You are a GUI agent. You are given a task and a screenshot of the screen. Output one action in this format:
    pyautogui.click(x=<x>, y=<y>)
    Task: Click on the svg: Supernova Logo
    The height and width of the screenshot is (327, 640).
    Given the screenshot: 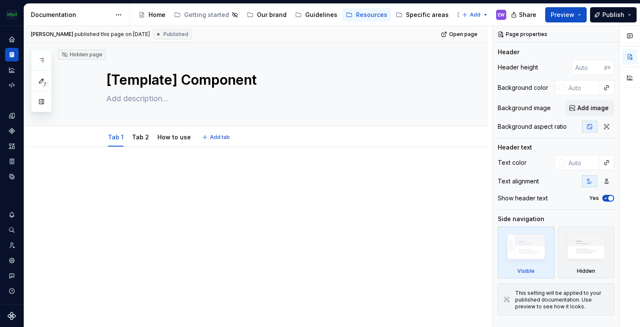 What is the action you would take?
    pyautogui.click(x=12, y=316)
    